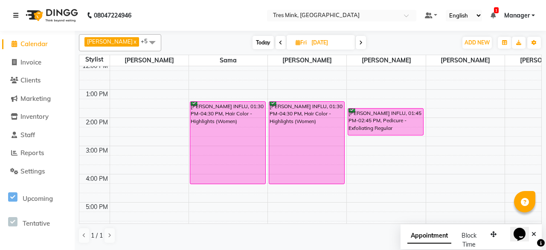 This screenshot has width=546, height=250. I want to click on span: Settings, so click(32, 171).